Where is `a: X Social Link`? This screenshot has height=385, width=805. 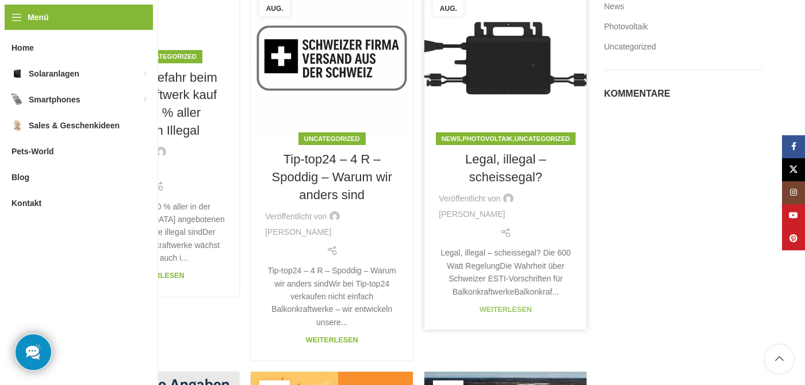
a: X Social Link is located at coordinates (793, 170).